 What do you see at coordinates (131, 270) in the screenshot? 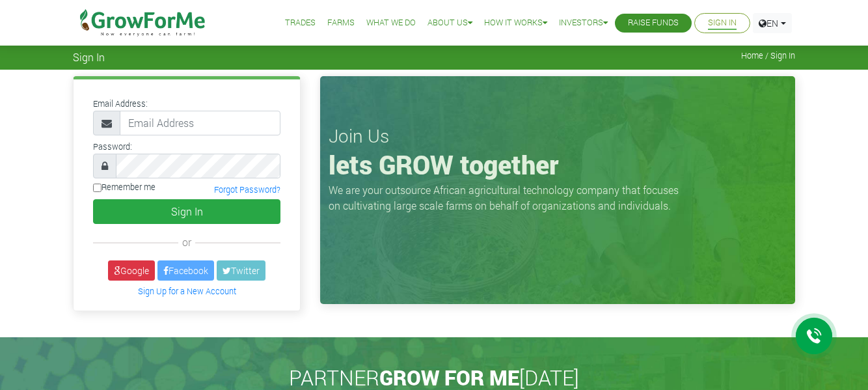
I see `a: Google` at bounding box center [131, 270].